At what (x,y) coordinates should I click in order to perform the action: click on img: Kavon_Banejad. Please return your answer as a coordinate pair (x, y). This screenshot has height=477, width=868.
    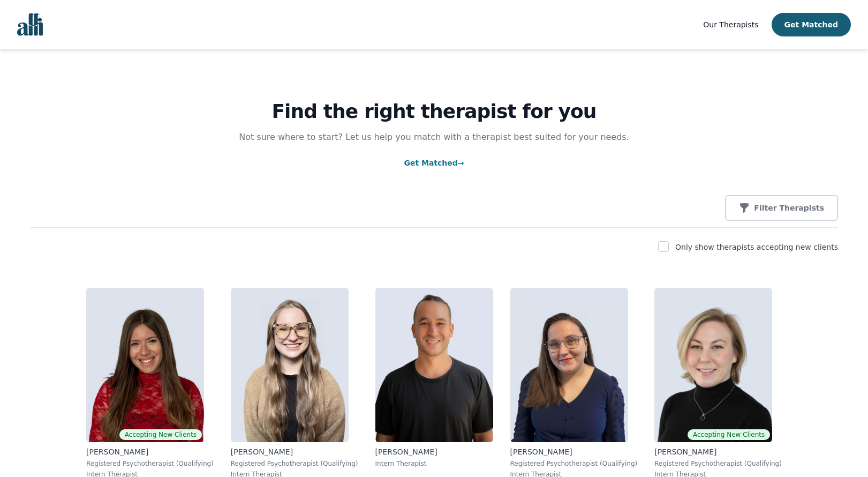
    Looking at the image, I should click on (435, 365).